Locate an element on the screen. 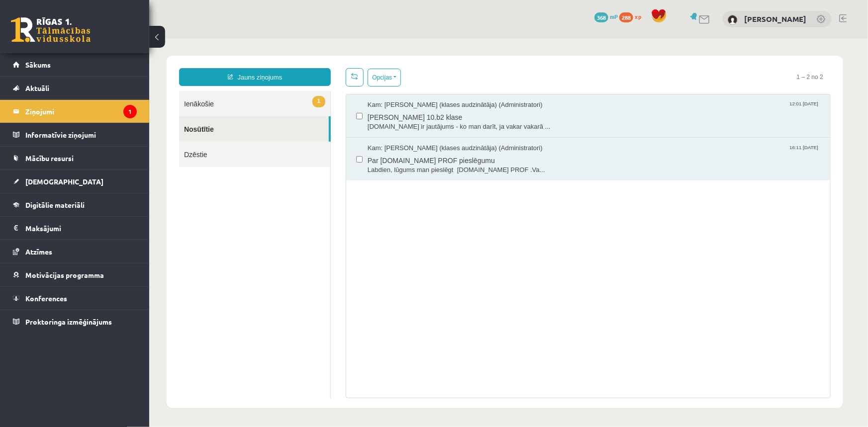 This screenshot has width=868, height=427. a: Jauns ziņojums is located at coordinates (105, 39).